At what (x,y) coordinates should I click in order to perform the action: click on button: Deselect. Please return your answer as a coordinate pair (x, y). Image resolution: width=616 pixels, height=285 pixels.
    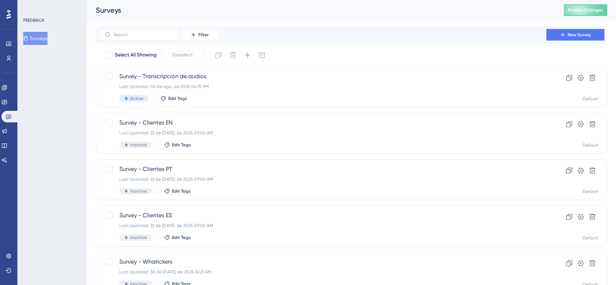
    Looking at the image, I should click on (182, 55).